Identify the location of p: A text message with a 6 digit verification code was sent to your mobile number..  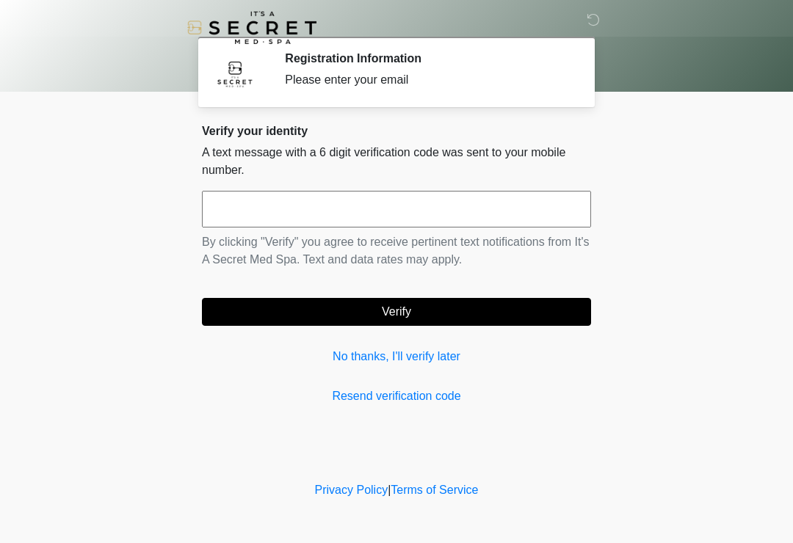
(396, 161).